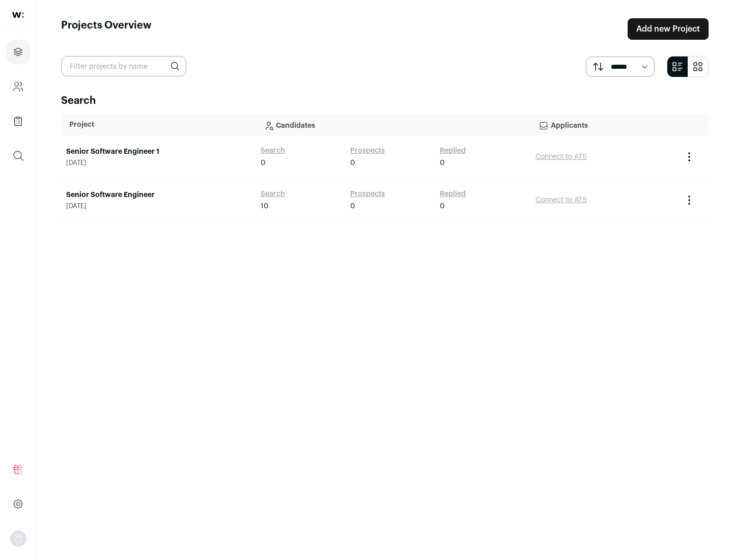 The width and height of the screenshot is (733, 560). I want to click on a: Add new Project, so click(668, 29).